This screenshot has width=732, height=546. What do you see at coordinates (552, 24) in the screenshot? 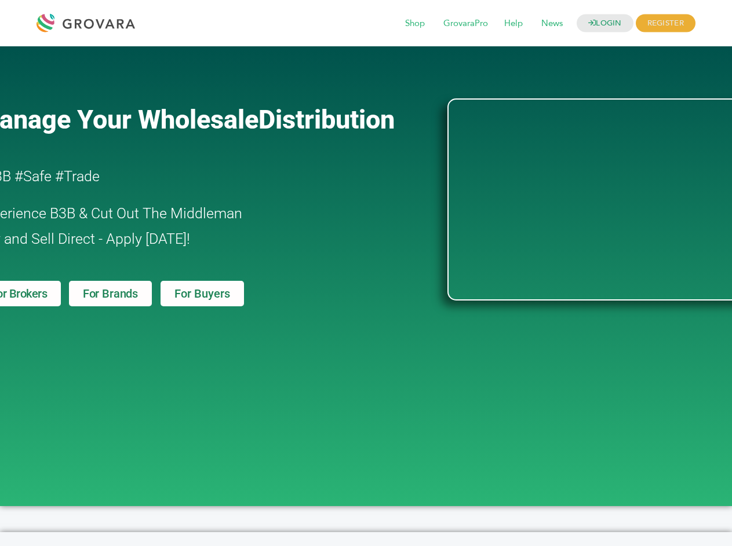
I see `a: News` at bounding box center [552, 24].